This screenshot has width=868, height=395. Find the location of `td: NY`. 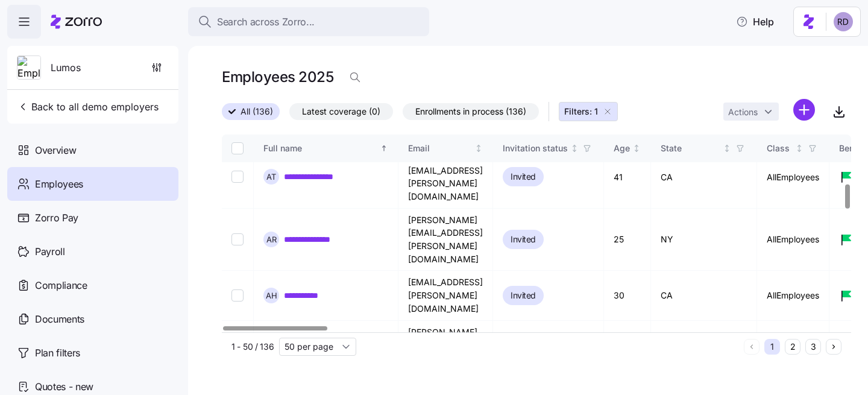

td: NY is located at coordinates (704, 240).